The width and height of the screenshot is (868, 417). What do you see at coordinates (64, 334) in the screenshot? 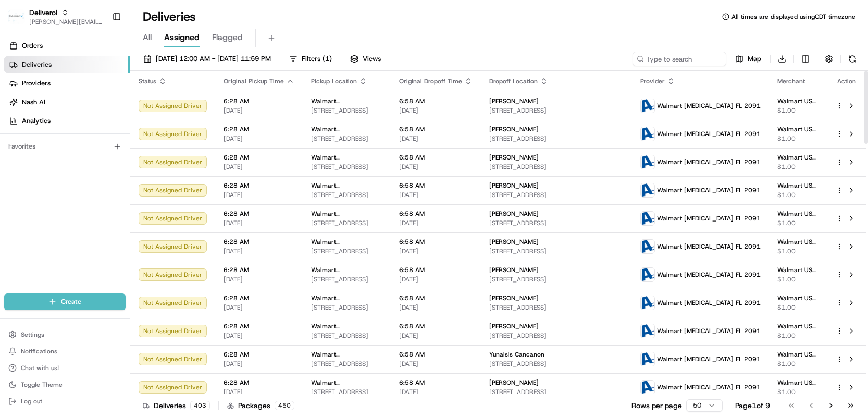
I see `button: Settings` at bounding box center [64, 334].